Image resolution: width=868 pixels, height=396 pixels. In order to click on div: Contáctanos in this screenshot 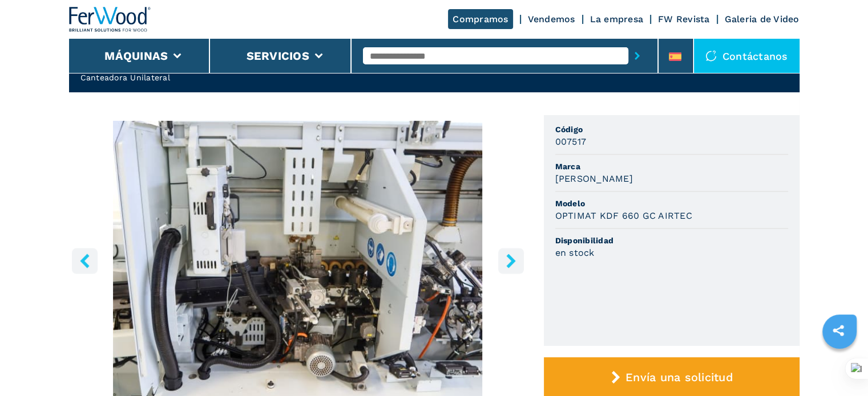, I will do `click(746, 56)`.